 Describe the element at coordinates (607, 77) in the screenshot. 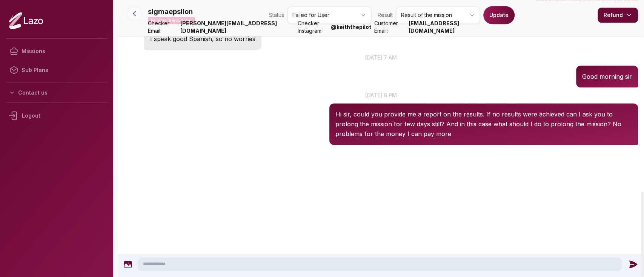

I see `p: Good morning sir` at that location.